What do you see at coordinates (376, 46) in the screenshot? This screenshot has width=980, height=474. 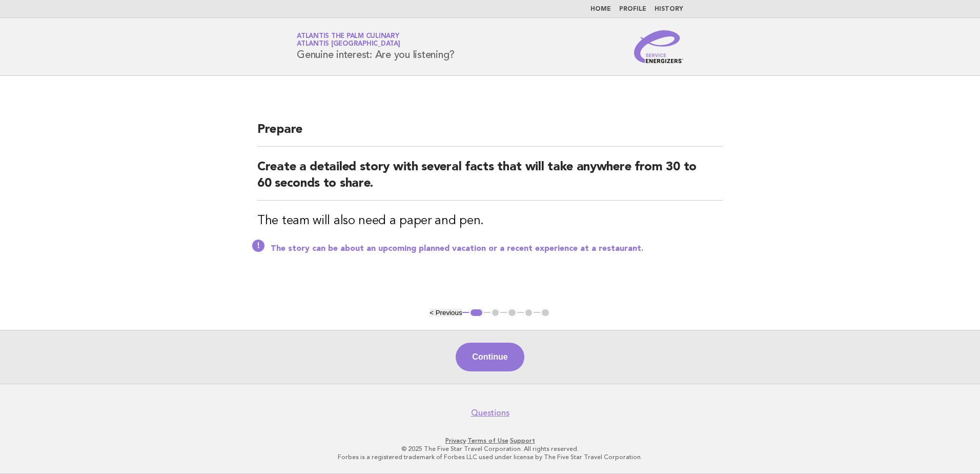 I see `h1: Genuine interest: Are you listening?` at bounding box center [376, 46].